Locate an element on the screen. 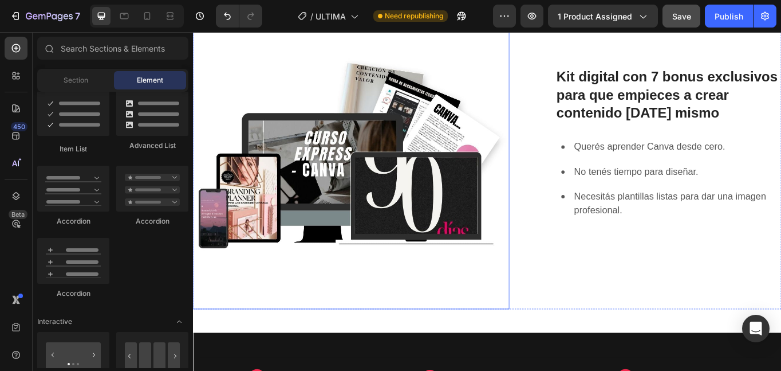  span: Need republishing is located at coordinates (414, 16).